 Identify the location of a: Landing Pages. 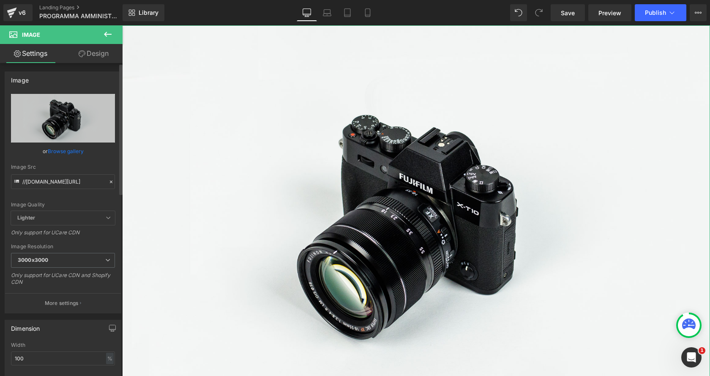
(88, 8).